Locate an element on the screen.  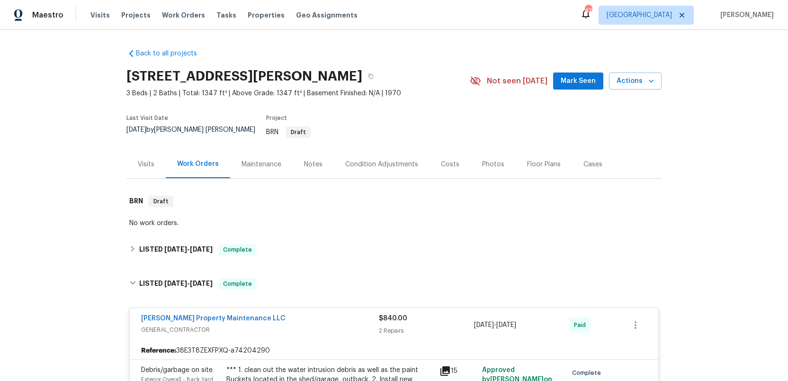
div: No work orders. is located at coordinates (394, 223).